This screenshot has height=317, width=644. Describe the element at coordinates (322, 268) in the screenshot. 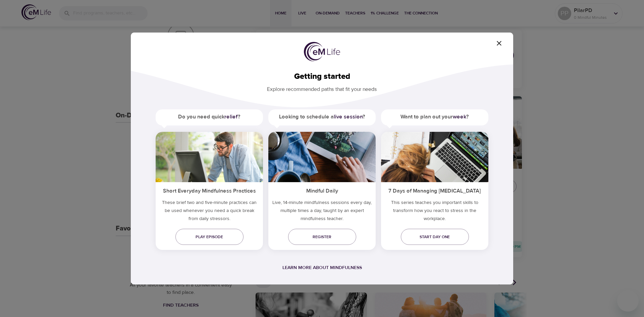

I see `a: Learn more about mindfulness` at that location.